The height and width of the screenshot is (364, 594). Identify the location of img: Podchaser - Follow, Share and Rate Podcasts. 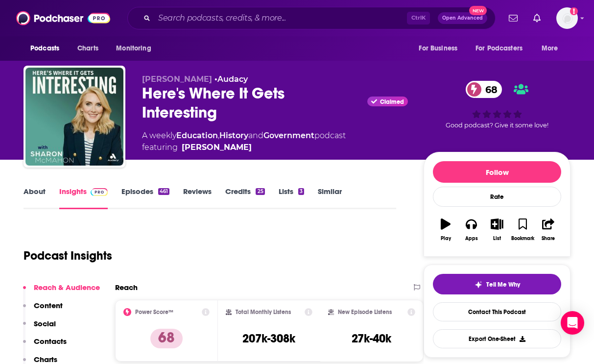
(63, 18).